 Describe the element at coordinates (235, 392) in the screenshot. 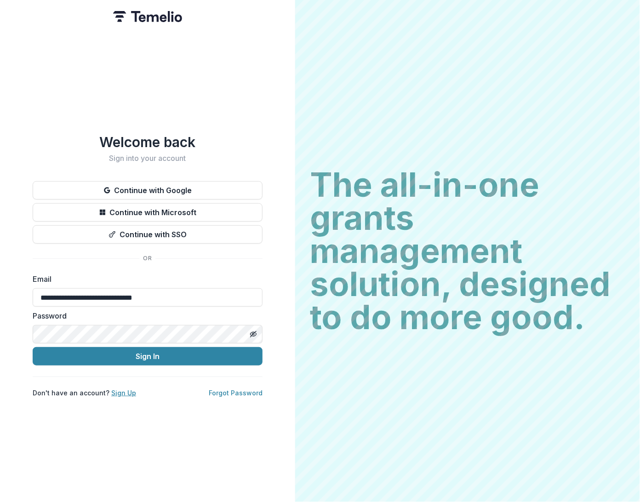

I see `a: Forgot Password` at that location.